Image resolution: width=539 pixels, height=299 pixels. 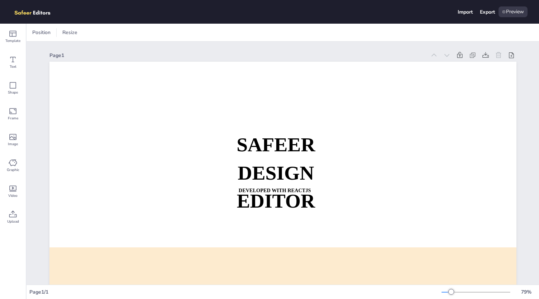 What do you see at coordinates (13, 196) in the screenshot?
I see `span: Video` at bounding box center [13, 196].